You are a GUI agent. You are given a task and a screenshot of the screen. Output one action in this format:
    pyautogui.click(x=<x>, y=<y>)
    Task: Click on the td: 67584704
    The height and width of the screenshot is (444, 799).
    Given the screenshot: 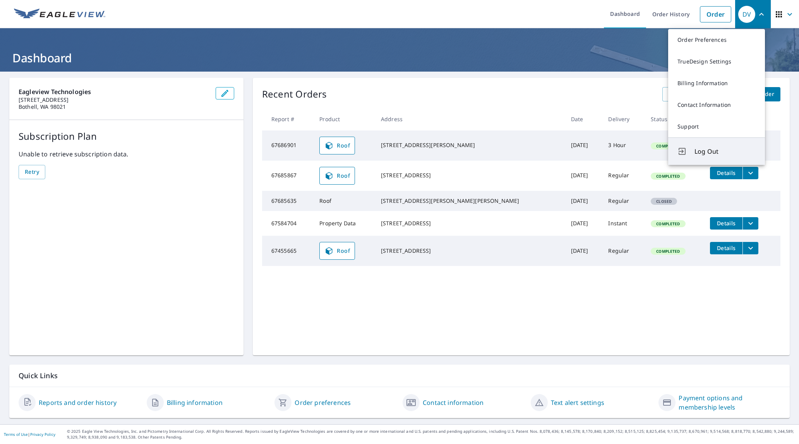 What is the action you would take?
    pyautogui.click(x=288, y=223)
    